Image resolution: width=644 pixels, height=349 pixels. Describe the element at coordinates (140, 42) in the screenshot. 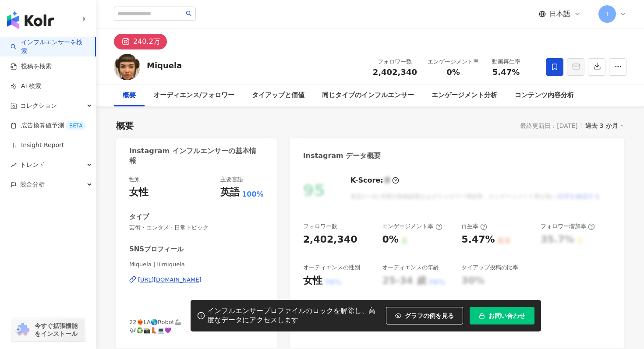

I see `button: 240.2万` at that location.